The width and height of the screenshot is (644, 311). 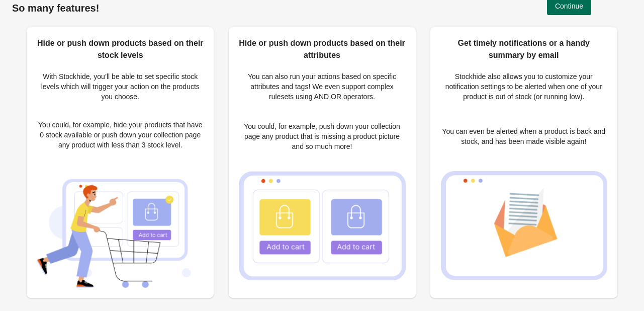 I want to click on h1: So many features!, so click(x=322, y=8).